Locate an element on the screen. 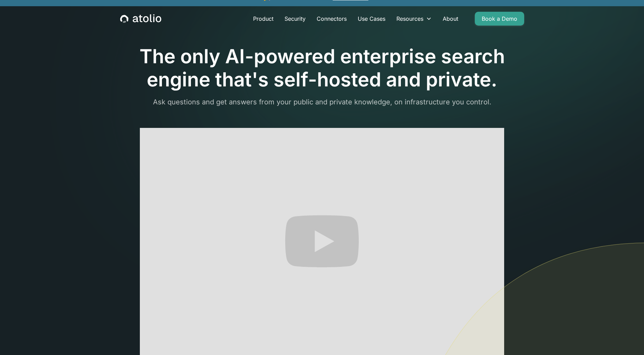 This screenshot has height=355, width=644. a: Product is located at coordinates (263, 19).